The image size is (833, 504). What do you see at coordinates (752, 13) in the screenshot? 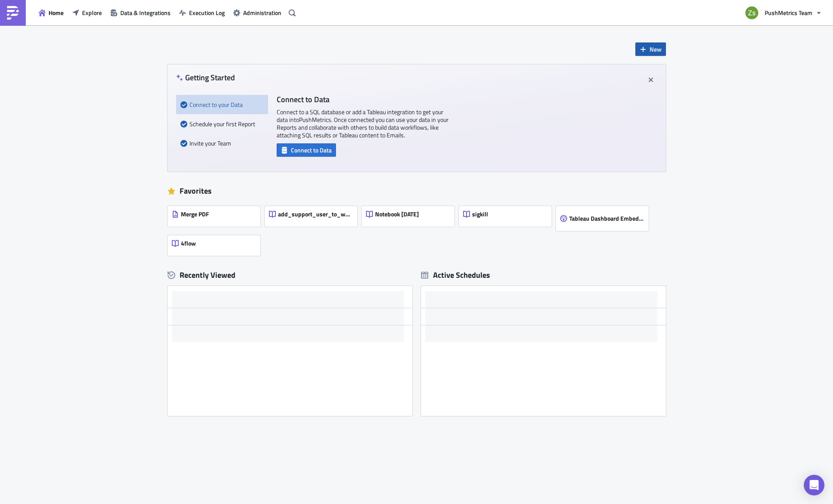
I see `img: Avatar` at bounding box center [752, 13].